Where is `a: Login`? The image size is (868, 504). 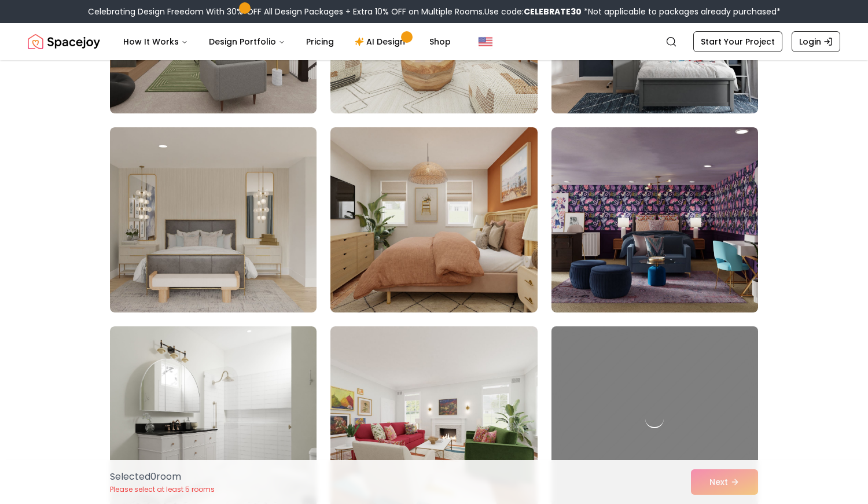
a: Login is located at coordinates (816, 42).